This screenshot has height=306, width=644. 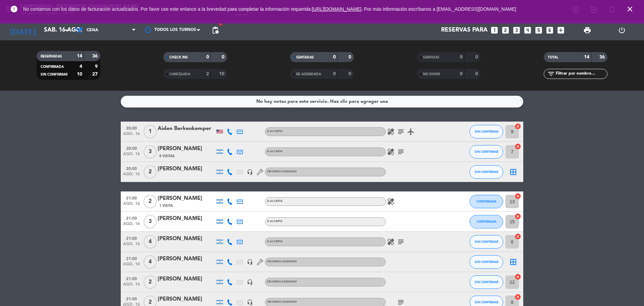 What do you see at coordinates (517, 30) in the screenshot?
I see `i: looks_3` at bounding box center [517, 30].